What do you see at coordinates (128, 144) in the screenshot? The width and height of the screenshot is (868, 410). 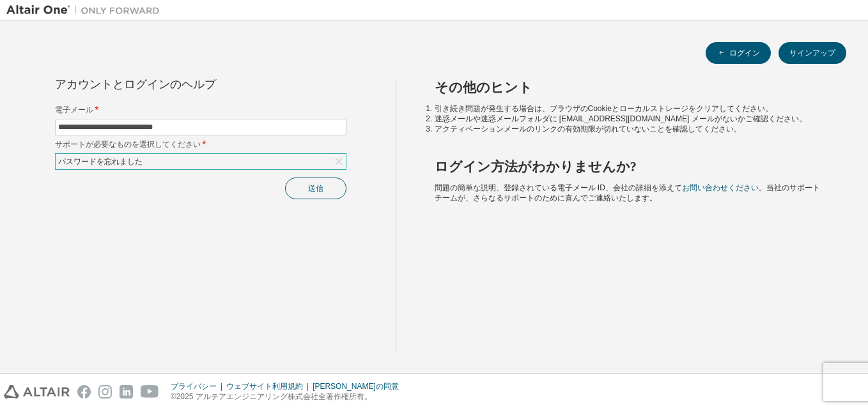 I see `font: サポートが必要なものを選択してください` at bounding box center [128, 144].